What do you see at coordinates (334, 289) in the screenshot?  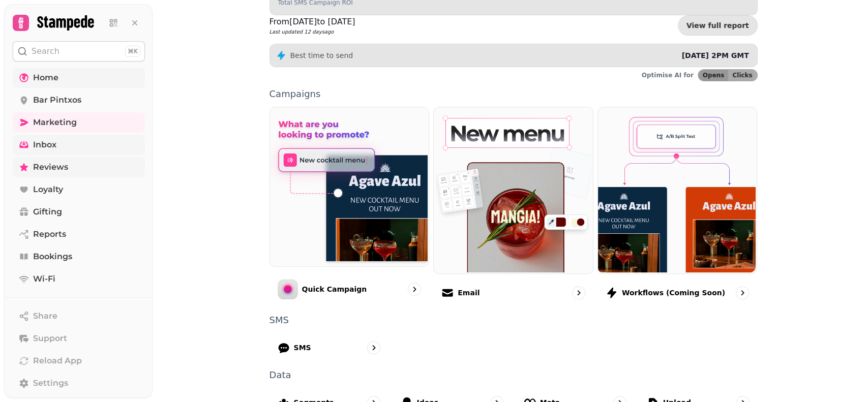 I see `p: Quick Campaign` at bounding box center [334, 289].